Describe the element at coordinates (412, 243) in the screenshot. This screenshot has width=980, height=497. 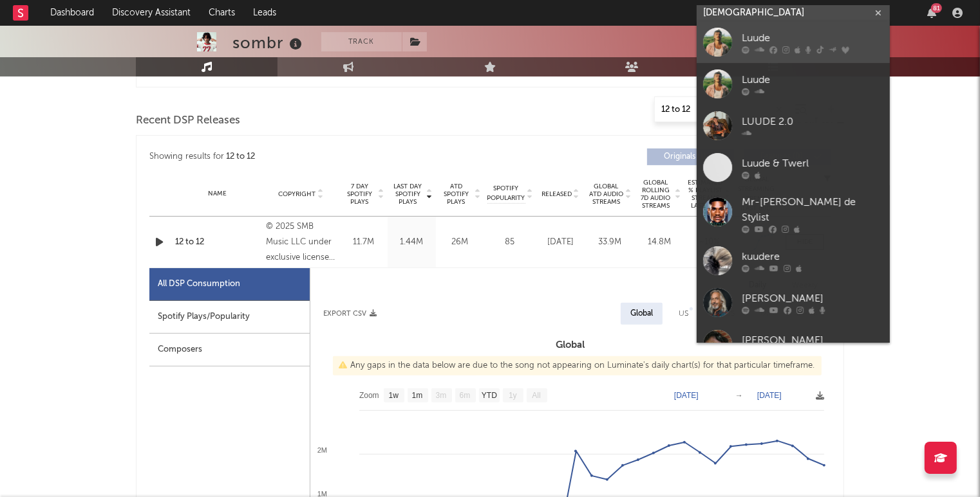
I see `div: 1.44M` at that location.